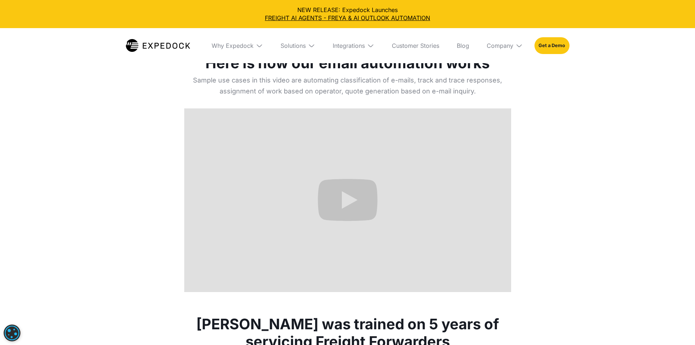  What do you see at coordinates (416, 46) in the screenshot?
I see `a: Customer Stories` at bounding box center [416, 46].